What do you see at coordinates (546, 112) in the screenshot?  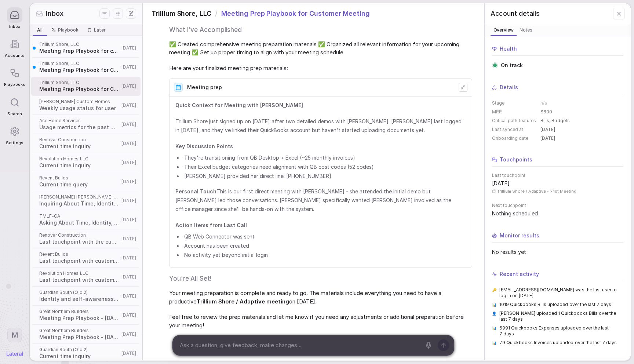 I see `span: $600` at bounding box center [546, 112].